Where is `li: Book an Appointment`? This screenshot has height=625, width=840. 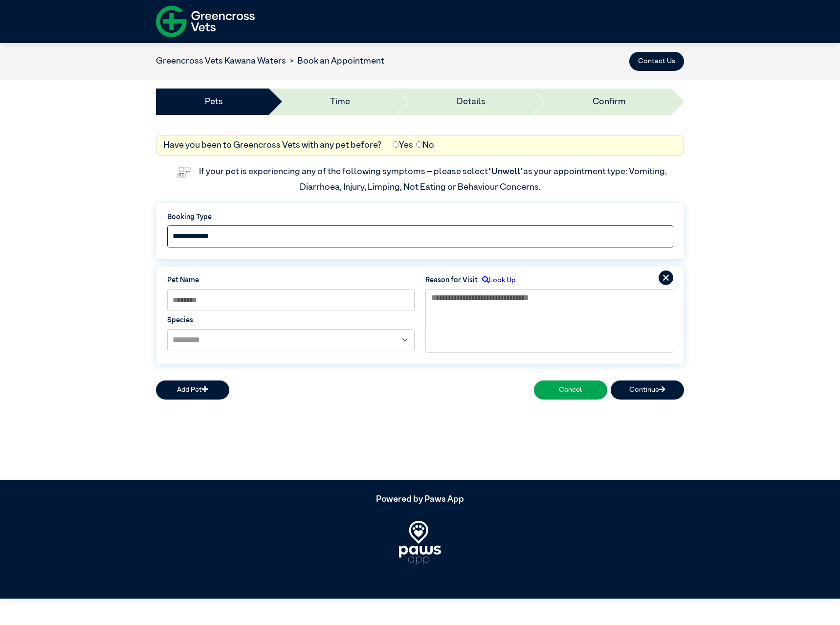 li: Book an Appointment is located at coordinates (335, 61).